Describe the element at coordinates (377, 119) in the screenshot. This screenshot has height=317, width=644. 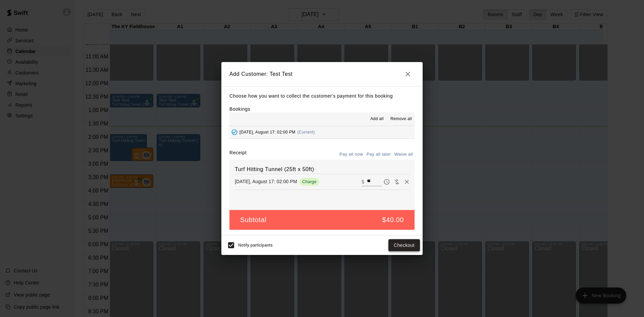
I see `span: Add all` at that location.